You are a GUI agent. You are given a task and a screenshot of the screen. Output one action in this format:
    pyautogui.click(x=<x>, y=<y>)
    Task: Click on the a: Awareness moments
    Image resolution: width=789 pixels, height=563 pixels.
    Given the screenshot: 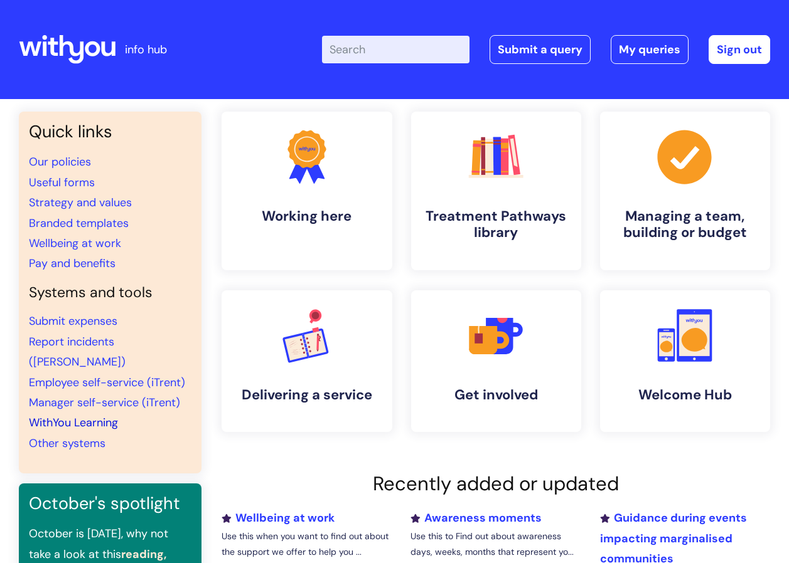 What is the action you would take?
    pyautogui.click(x=476, y=518)
    